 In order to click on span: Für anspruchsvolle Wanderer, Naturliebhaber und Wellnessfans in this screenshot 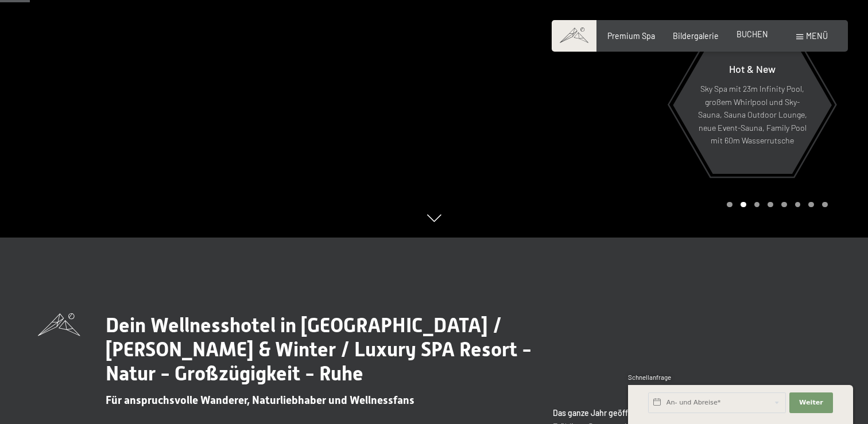, I will do `click(260, 400)`.